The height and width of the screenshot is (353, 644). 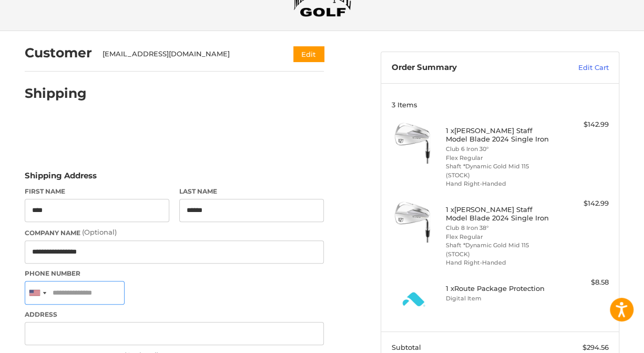 What do you see at coordinates (38, 293) in the screenshot?
I see `div: United States: +1` at bounding box center [38, 293].